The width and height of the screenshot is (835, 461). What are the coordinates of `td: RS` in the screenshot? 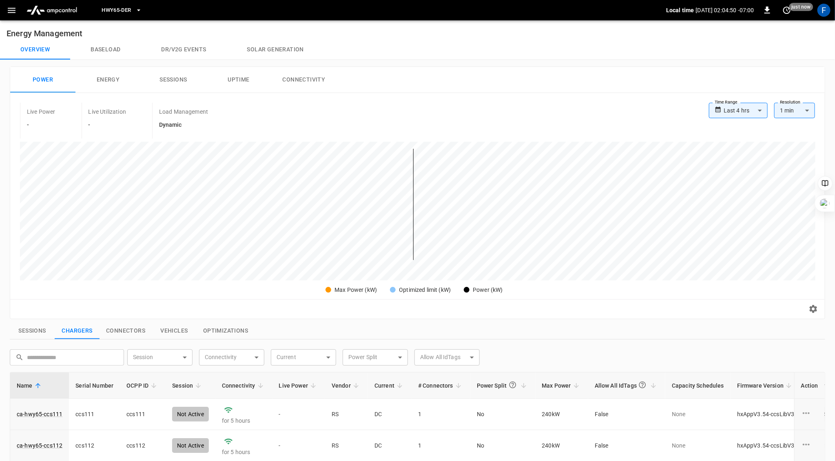 It's located at (346, 414).